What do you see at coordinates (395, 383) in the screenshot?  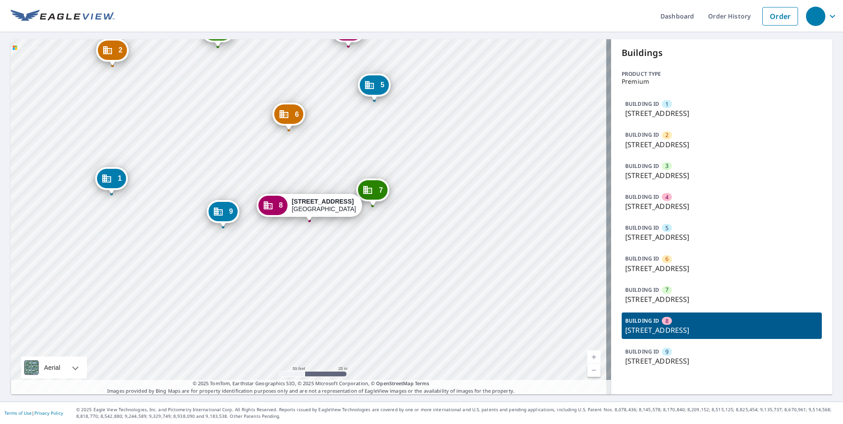 I see `a: OpenStreetMap` at bounding box center [395, 383].